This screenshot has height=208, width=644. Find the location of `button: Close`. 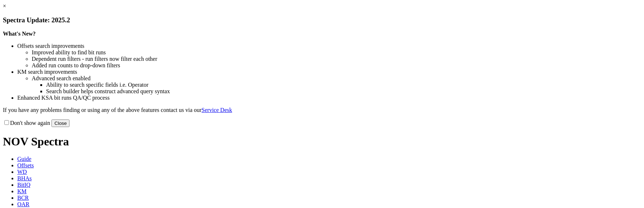

button: Close is located at coordinates (61, 123).